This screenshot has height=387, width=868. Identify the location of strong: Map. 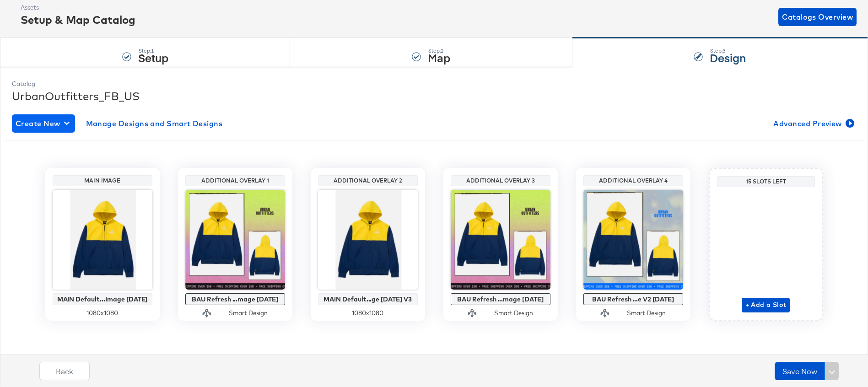
(439, 57).